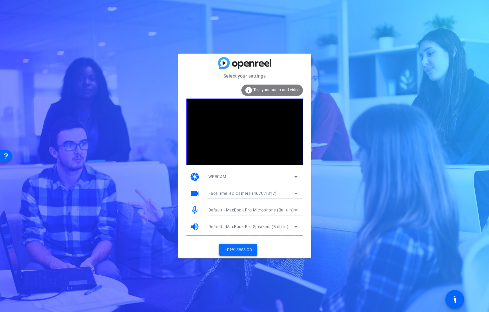 Image resolution: width=489 pixels, height=312 pixels. Describe the element at coordinates (245, 76) in the screenshot. I see `mat-card-subtitle: Select your settings` at that location.